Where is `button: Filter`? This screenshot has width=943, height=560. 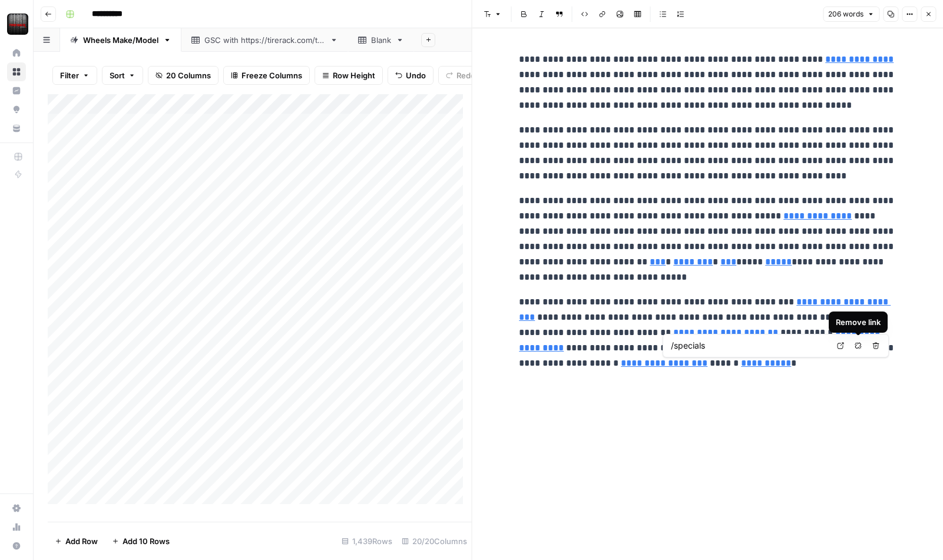 button: Filter is located at coordinates (75, 76).